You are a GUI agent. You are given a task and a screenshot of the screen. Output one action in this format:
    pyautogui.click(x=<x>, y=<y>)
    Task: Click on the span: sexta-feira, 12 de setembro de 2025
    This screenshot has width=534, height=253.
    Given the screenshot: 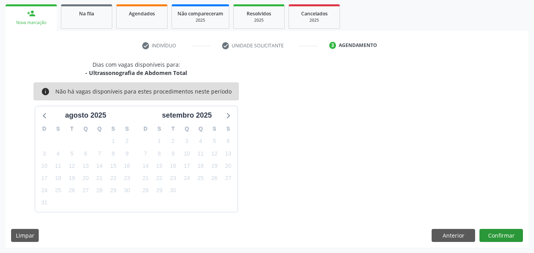 What is the action you would take?
    pyautogui.click(x=214, y=154)
    